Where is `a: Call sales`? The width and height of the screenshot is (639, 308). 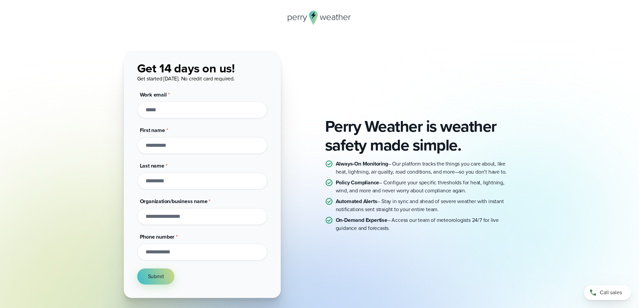 a: Call sales is located at coordinates (608, 293).